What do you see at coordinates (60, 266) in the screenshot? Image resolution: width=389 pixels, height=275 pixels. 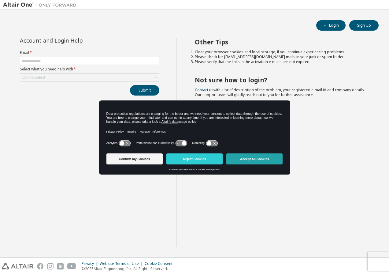 I see `img: linkedin.svg` at bounding box center [60, 266].